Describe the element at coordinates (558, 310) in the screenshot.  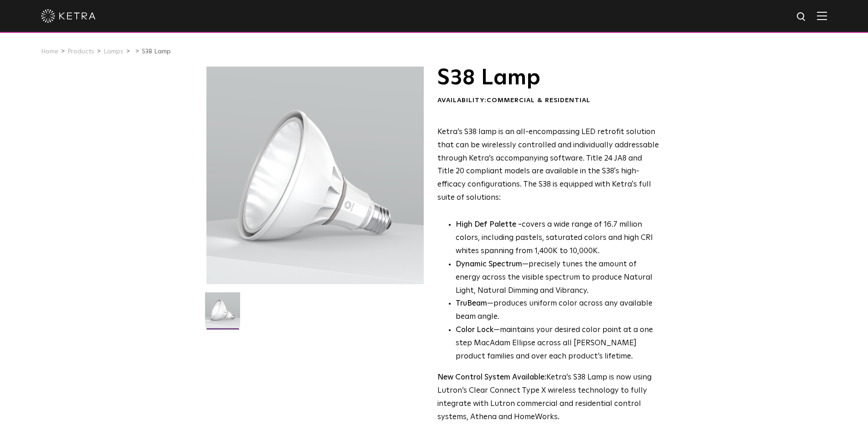
I see `li: —produces uniform color across any available beam angle.` at that location.